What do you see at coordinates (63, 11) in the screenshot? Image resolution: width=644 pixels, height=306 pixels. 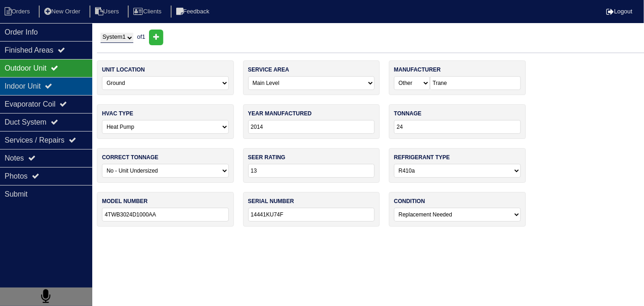 I see `a: New Order` at bounding box center [63, 11].